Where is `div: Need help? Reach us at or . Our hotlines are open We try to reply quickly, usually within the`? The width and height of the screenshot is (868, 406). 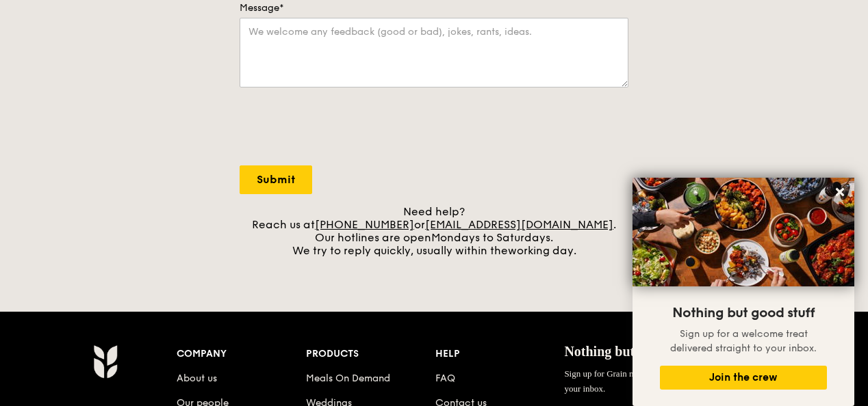
div: Need help? Reach us at or . Our hotlines are open We try to reply quickly, usually within the is located at coordinates (434, 231).